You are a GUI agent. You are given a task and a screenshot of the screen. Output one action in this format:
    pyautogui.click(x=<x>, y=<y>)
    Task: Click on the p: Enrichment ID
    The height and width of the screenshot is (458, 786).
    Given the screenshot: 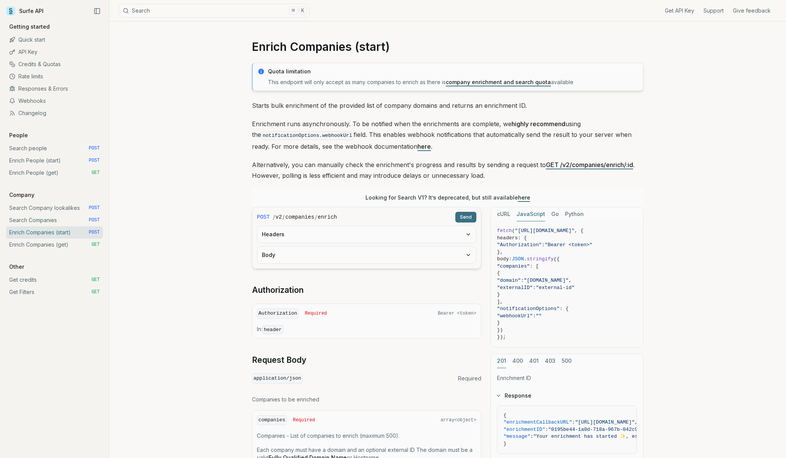 What is the action you would take?
    pyautogui.click(x=567, y=378)
    